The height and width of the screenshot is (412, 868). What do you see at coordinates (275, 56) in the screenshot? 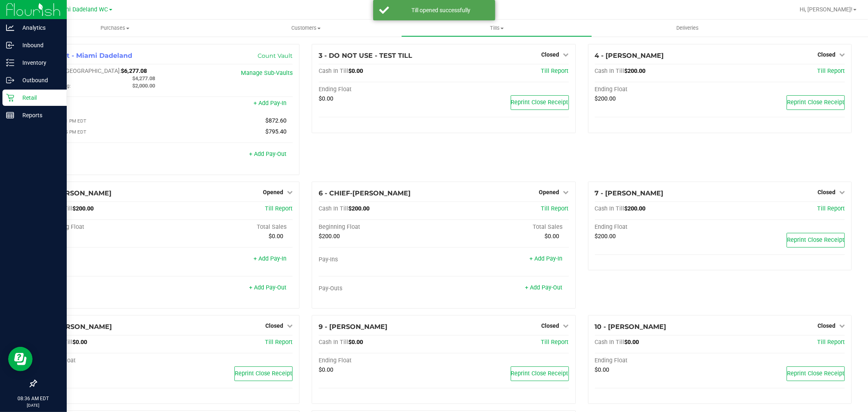
I see `a: Count Vault` at bounding box center [275, 56].